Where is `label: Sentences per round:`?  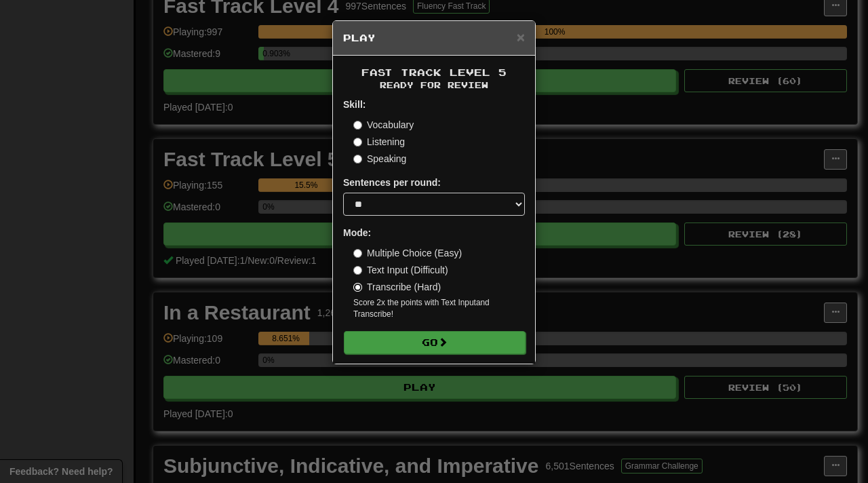
label: Sentences per round: is located at coordinates (392, 183).